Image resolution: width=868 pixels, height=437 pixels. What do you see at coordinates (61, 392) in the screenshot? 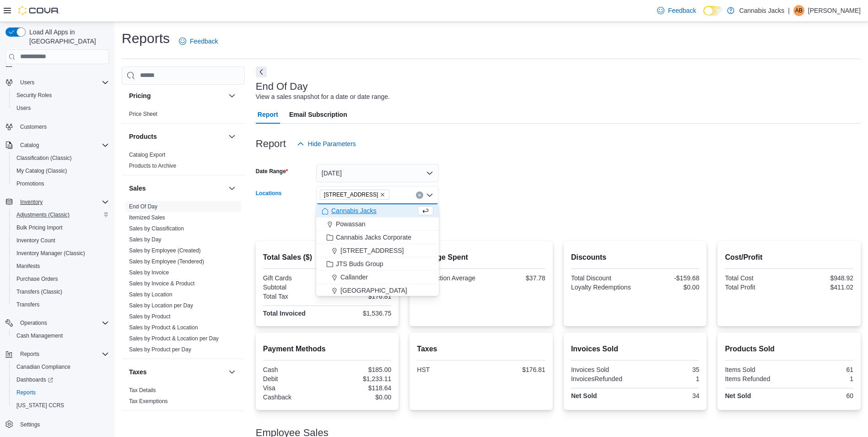
I see `button: Reports` at bounding box center [61, 392].